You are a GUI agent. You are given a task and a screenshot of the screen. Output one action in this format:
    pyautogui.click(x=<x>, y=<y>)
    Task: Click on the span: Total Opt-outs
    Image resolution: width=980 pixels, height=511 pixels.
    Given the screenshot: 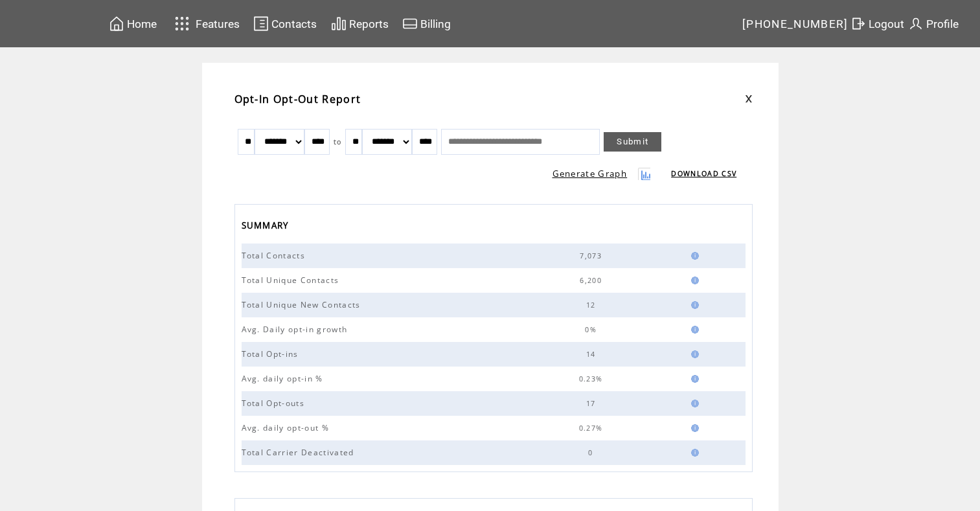 What is the action you would take?
    pyautogui.click(x=275, y=402)
    